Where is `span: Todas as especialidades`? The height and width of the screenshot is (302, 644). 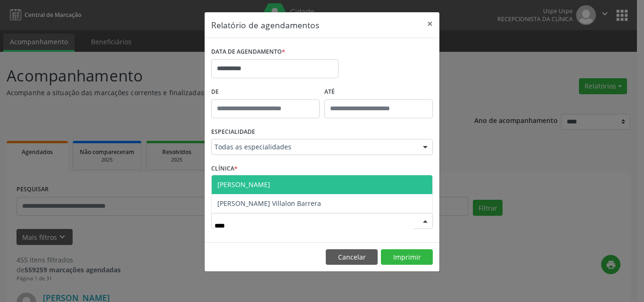
span: Todas as especialidades is located at coordinates (314, 147).